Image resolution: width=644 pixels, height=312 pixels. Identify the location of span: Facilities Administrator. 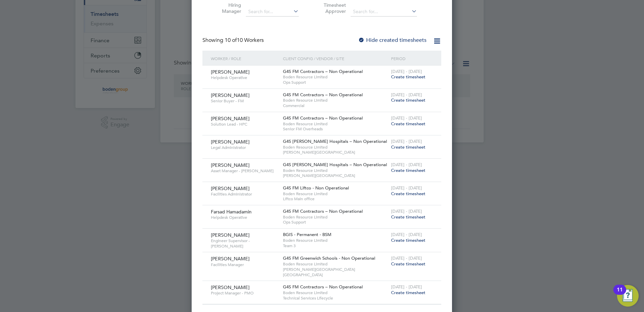
(244, 194).